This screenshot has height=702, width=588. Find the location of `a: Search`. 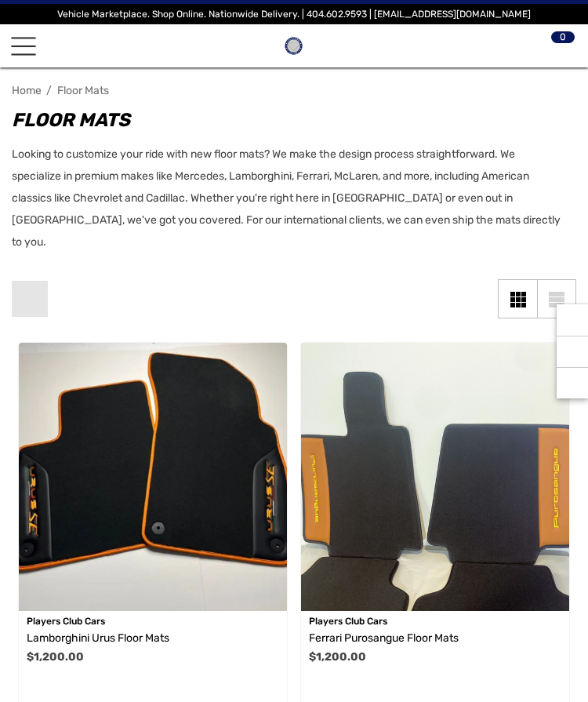

a: Search is located at coordinates (58, 46).